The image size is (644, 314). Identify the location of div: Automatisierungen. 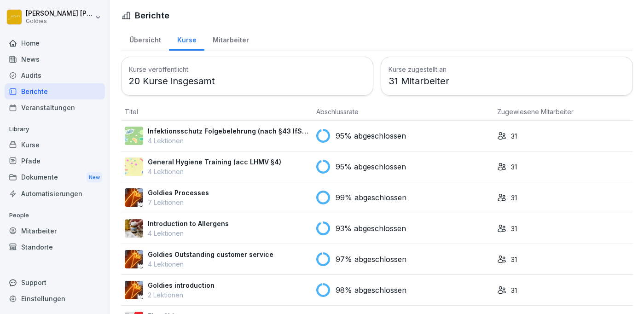
(55, 194).